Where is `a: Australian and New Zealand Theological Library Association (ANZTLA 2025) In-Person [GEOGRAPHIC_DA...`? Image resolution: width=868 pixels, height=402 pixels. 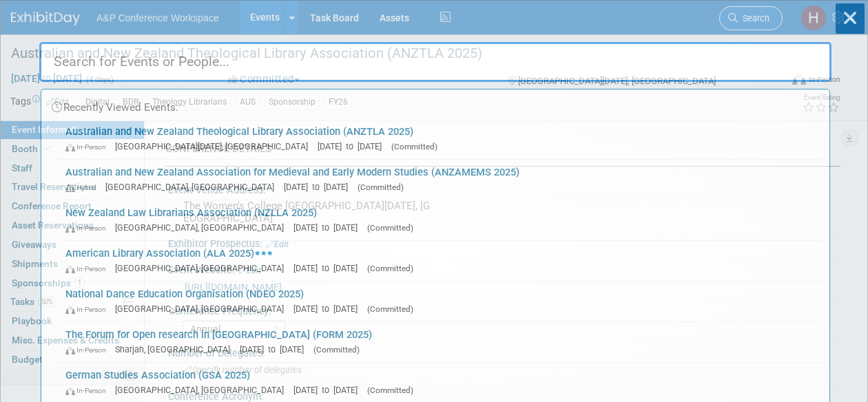 a: Australian and New Zealand Theological Library Association (ANZTLA 2025) In-Person [GEOGRAPHIC_DA... is located at coordinates (440, 139).